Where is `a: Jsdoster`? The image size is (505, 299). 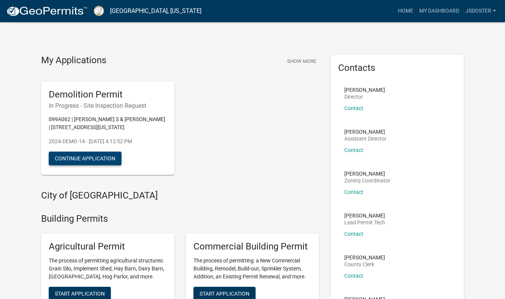
a: Jsdoster is located at coordinates (480, 11).